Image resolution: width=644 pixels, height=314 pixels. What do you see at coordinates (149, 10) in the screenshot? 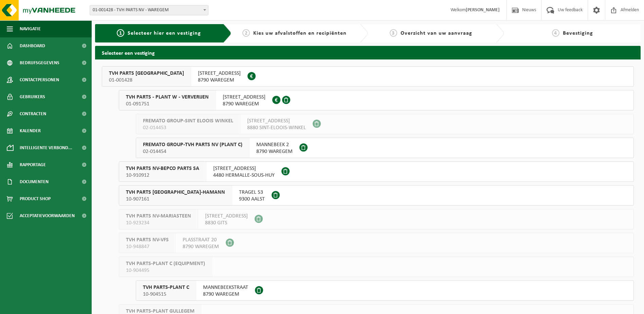
I see `span: 01-001428 - TVH PARTS NV - WAREGEM` at bounding box center [149, 10].